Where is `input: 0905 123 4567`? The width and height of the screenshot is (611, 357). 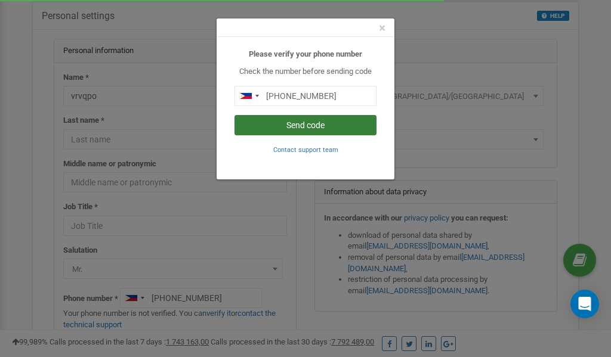
input: 0905 123 4567 is located at coordinates (305, 96).